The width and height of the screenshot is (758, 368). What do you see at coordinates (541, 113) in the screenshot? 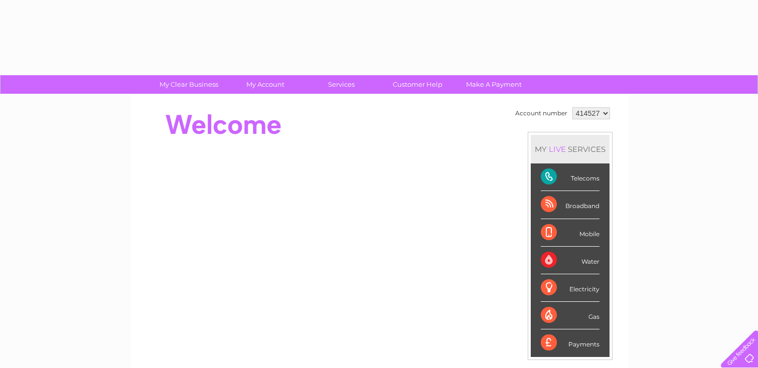
I see `td: Account number` at bounding box center [541, 113].